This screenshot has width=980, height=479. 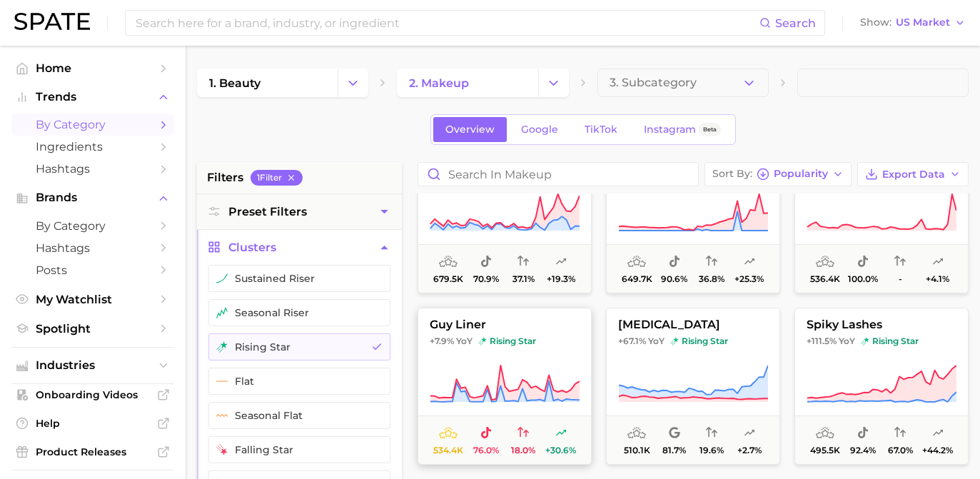 What do you see at coordinates (353, 83) in the screenshot?
I see `button: Change Category` at bounding box center [353, 83].